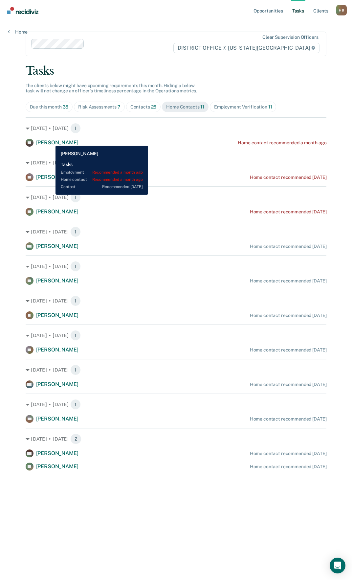 The image size is (352, 580). I want to click on div: Due this month, so click(49, 107).